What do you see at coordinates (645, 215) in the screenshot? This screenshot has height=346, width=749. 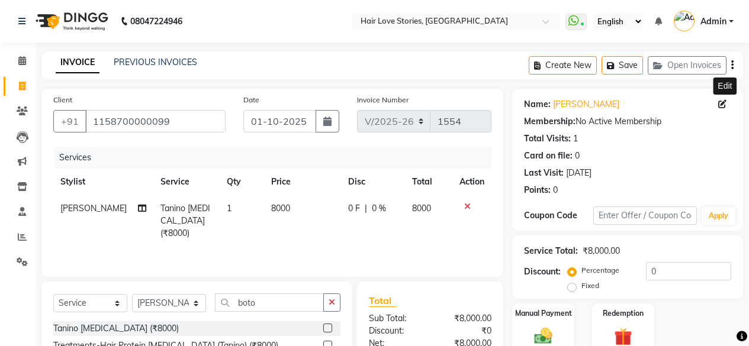 I see `input: Enter Offer / Coupon Code` at bounding box center [645, 215].